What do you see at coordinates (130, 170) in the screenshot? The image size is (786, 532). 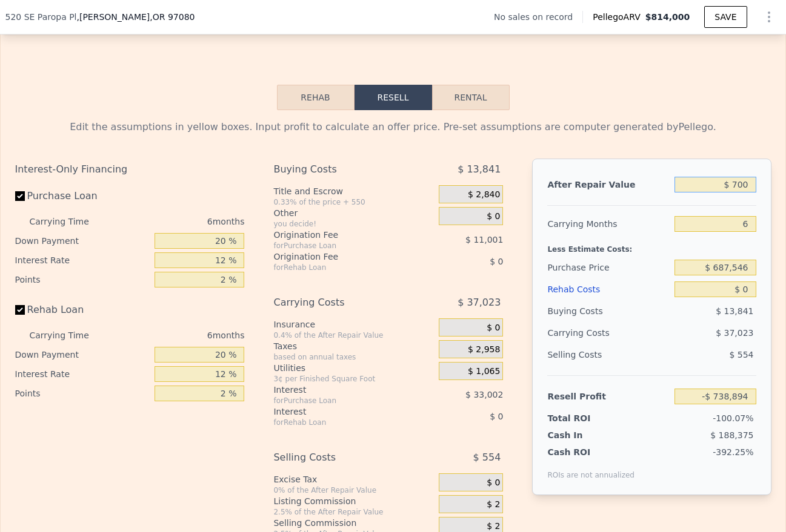 I see `div: Interest-Only Financing` at bounding box center [130, 170].